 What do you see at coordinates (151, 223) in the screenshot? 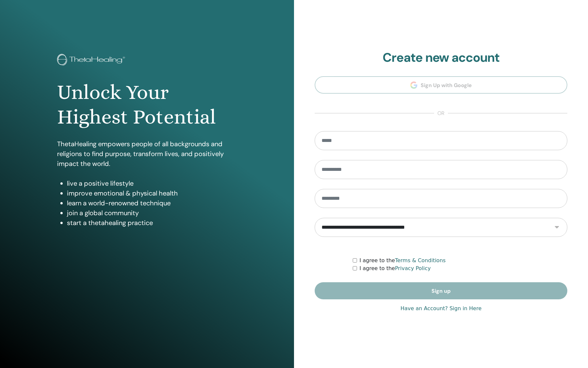
I see `li: start a thetahealing practice` at bounding box center [151, 223].